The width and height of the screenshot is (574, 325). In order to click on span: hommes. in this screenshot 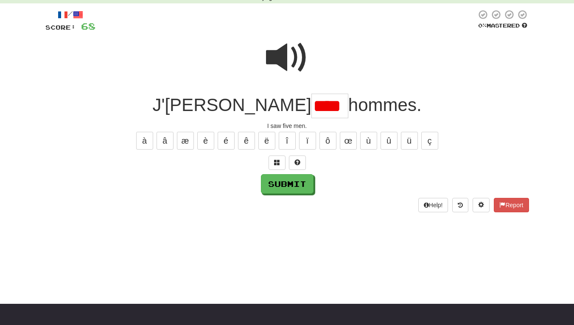, I will do `click(385, 105)`.